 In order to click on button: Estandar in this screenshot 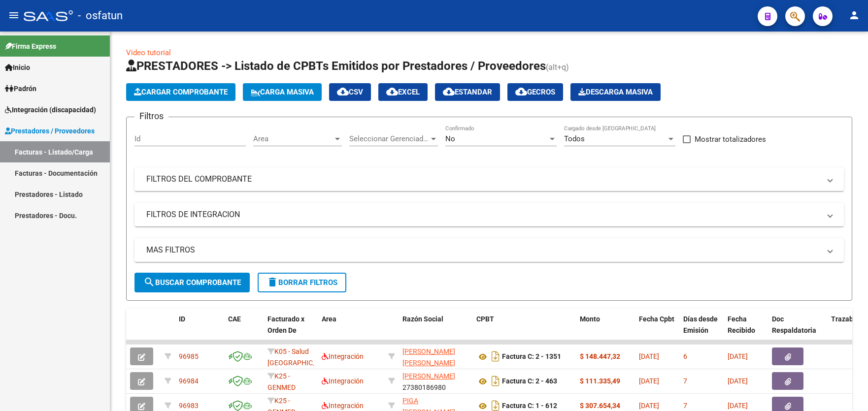, I will do `click(467, 92)`.